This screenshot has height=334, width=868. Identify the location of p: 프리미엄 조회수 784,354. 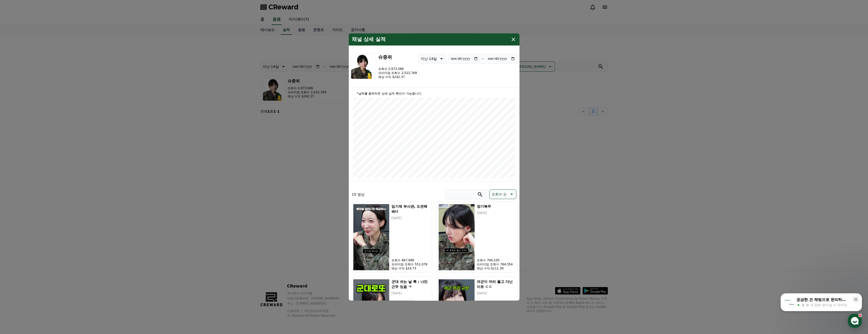
(496, 265).